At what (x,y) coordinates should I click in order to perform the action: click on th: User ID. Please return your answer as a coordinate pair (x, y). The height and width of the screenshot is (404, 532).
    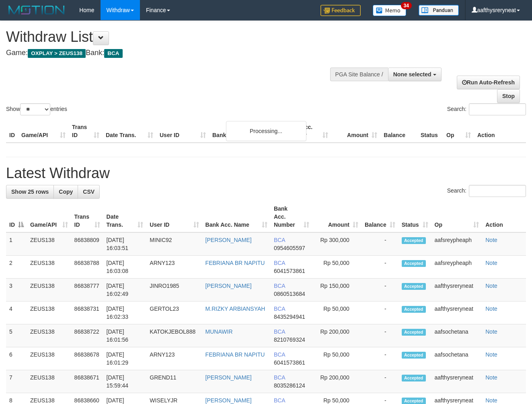
    Looking at the image, I should click on (182, 131).